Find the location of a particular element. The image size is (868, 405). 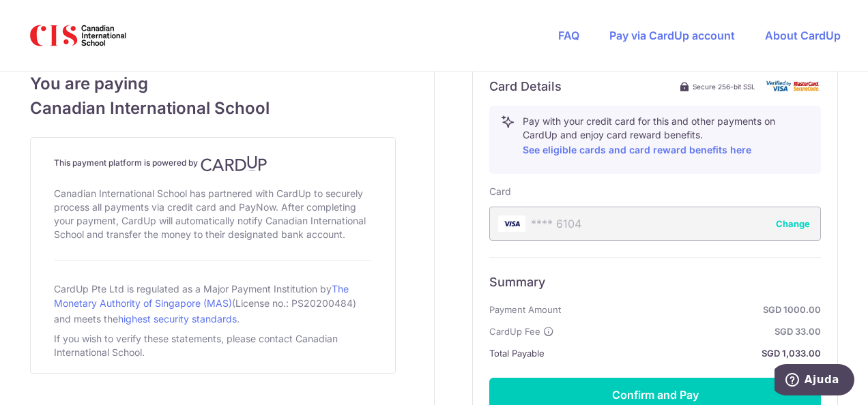

span: Ajuda is located at coordinates (47, 16).